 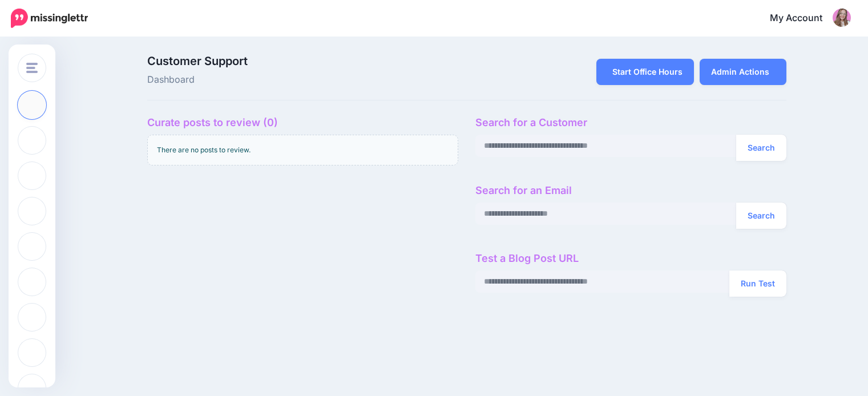 I want to click on span: Dashboard, so click(x=357, y=80).